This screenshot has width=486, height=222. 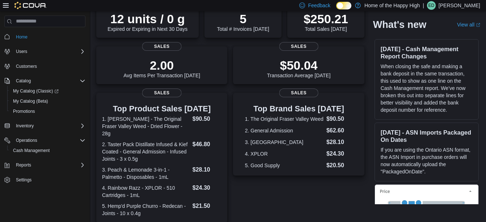 What do you see at coordinates (432, 5) in the screenshot?
I see `div: Emma Dewey` at bounding box center [432, 5].